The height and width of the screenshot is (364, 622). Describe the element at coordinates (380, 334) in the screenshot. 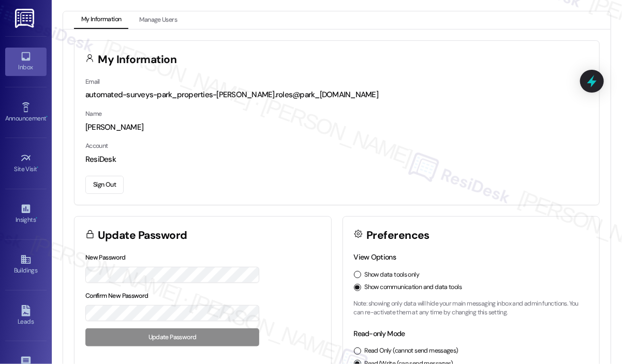

I see `label: Read-only Mode` at that location.